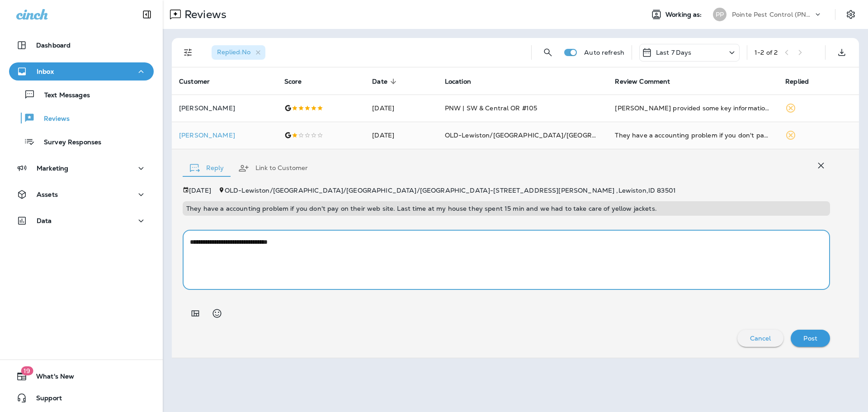  Describe the element at coordinates (766, 53) in the screenshot. I see `div: 1 - 2 of 2` at that location.